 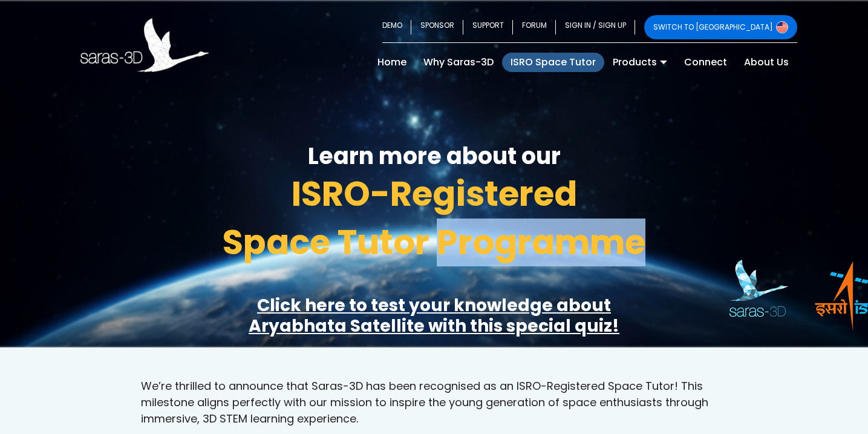 I want to click on a: DEMO, so click(x=397, y=27).